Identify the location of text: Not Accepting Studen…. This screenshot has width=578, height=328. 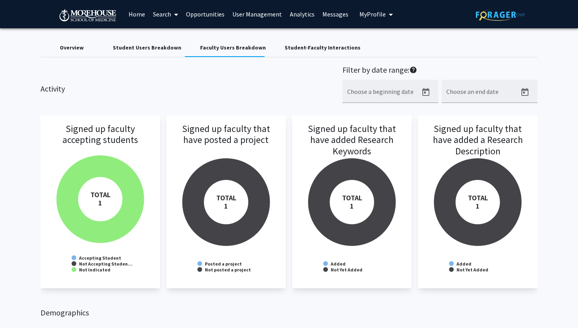
(106, 264).